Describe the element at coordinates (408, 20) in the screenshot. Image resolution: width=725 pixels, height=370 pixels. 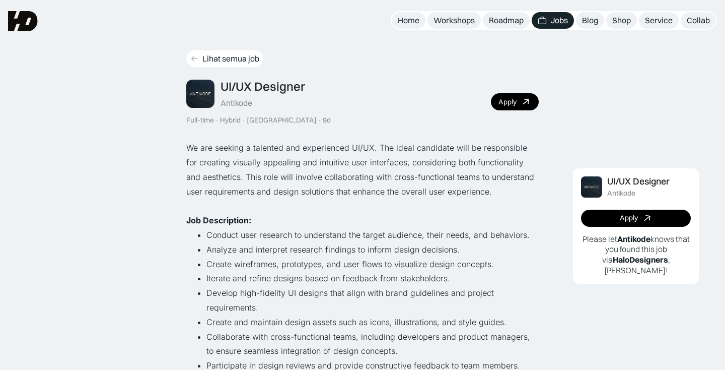
I see `div: Home` at that location.